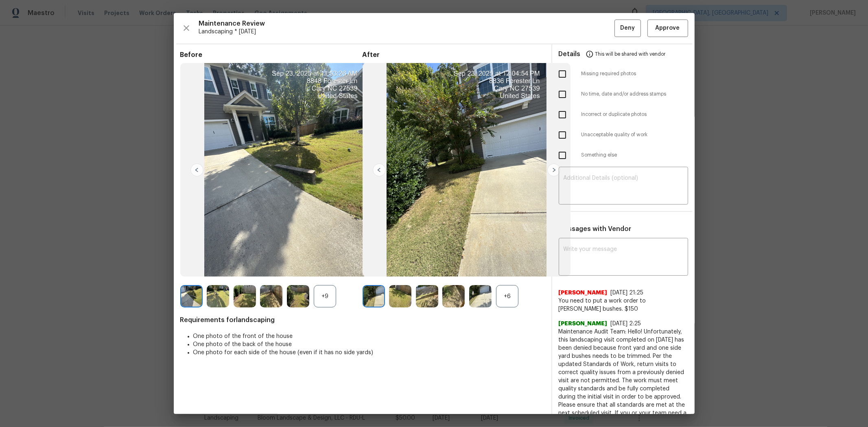  Describe the element at coordinates (630, 54) in the screenshot. I see `span: This will be shared with vendor` at that location.